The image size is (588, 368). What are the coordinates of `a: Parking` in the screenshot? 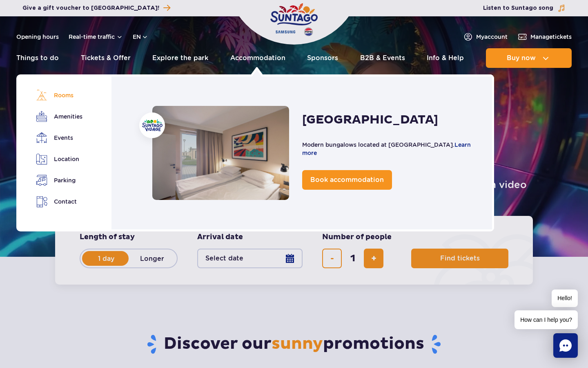 It's located at (59, 180).